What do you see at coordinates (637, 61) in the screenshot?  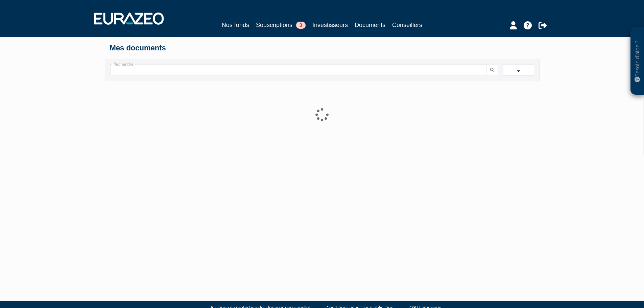 I see `p: Besoin d'aide ?` at bounding box center [637, 61].